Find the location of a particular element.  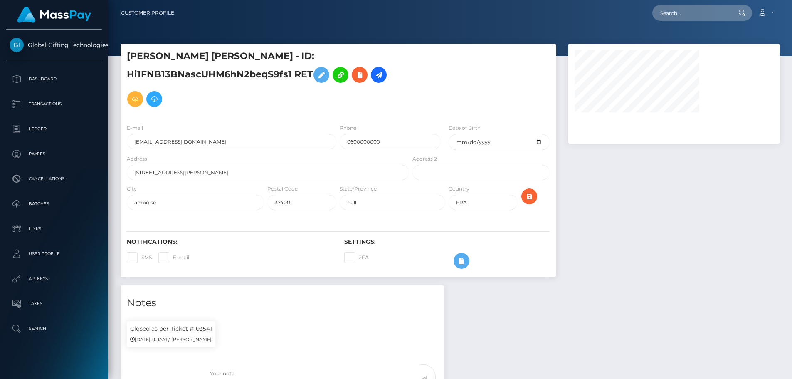

label: City is located at coordinates (132, 189).